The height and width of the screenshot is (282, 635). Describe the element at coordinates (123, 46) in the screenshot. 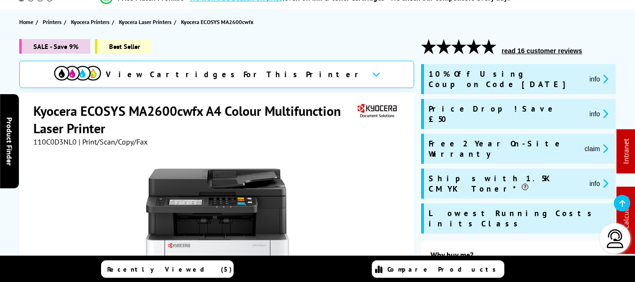

I see `span: Best Seller` at that location.